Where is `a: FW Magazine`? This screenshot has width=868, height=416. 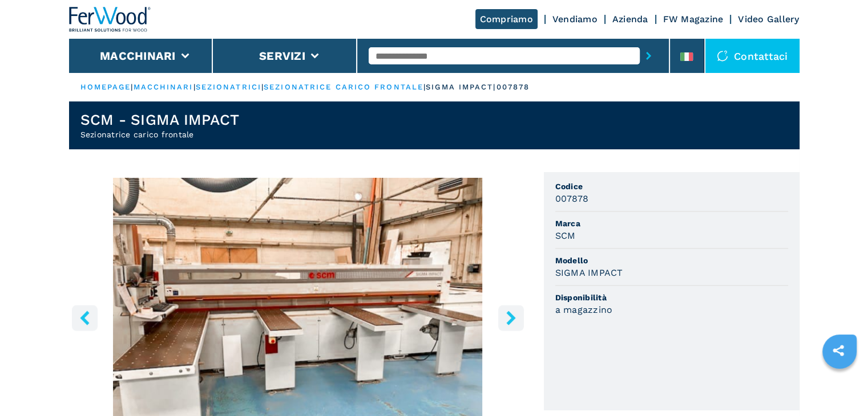 a: FW Magazine is located at coordinates (693, 19).